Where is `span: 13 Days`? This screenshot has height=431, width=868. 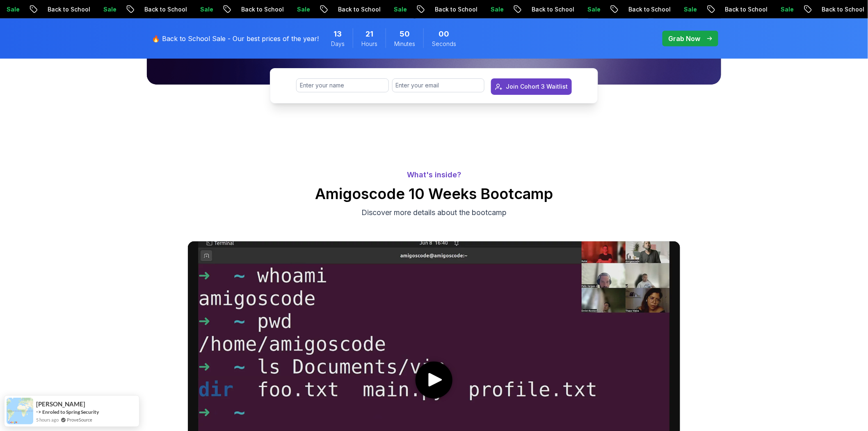 span: 13 Days is located at coordinates (338, 34).